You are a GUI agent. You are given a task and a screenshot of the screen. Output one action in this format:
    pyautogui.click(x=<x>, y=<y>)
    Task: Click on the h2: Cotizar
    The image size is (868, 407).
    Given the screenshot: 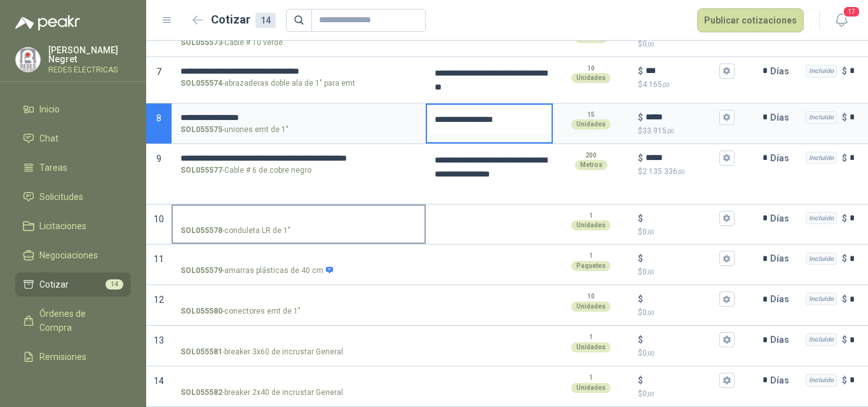 What is the action you would take?
    pyautogui.click(x=243, y=20)
    